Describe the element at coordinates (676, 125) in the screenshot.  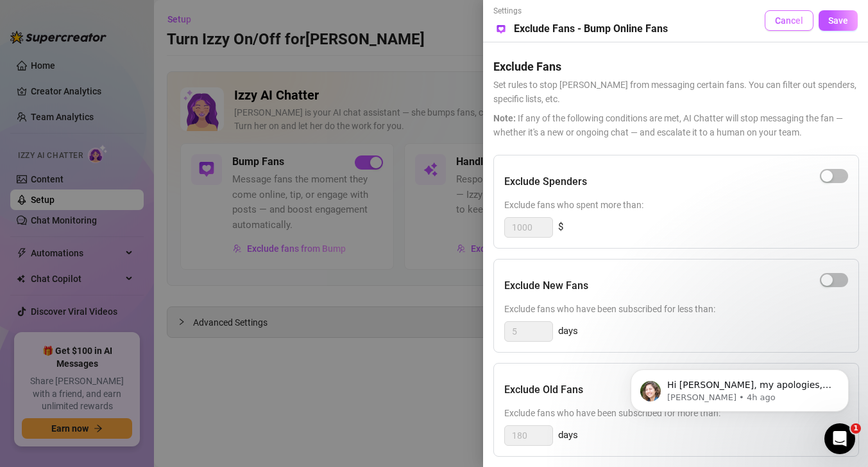
I see `span: If any of the following conditions are met, AI Chatter will stop messaging the fan — whether it's...` at that location.